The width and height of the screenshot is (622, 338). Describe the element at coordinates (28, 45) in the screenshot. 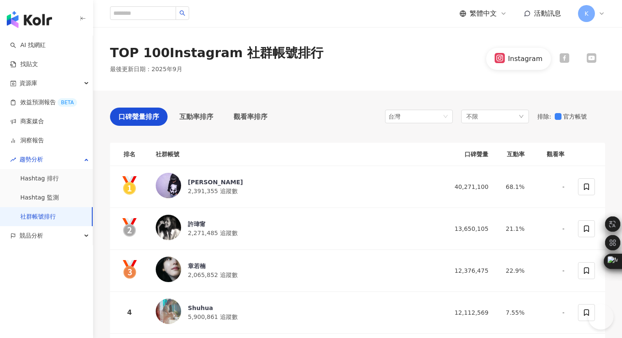

I see `a: searchAI 找網紅` at that location.